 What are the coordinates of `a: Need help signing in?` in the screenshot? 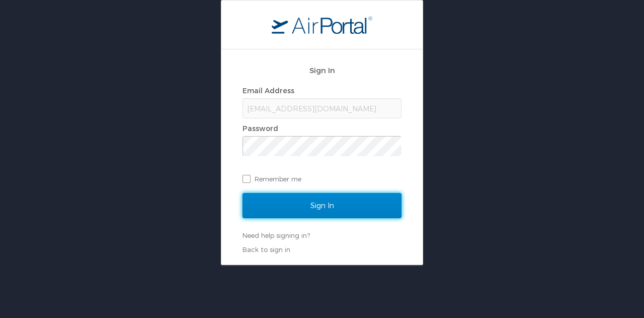 It's located at (276, 235).